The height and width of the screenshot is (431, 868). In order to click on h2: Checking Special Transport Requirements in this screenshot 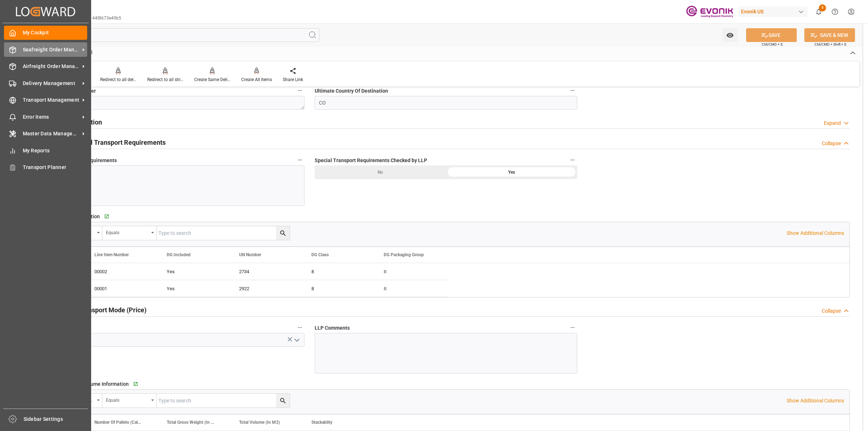, I will do `click(104, 142)`.